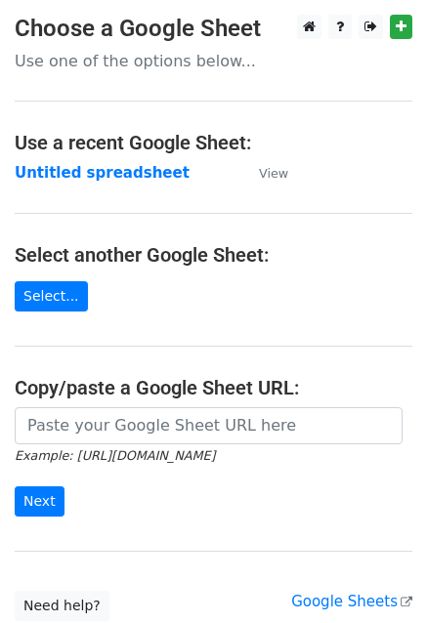  What do you see at coordinates (213, 61) in the screenshot?
I see `p: Use one of the options below...` at bounding box center [213, 61].